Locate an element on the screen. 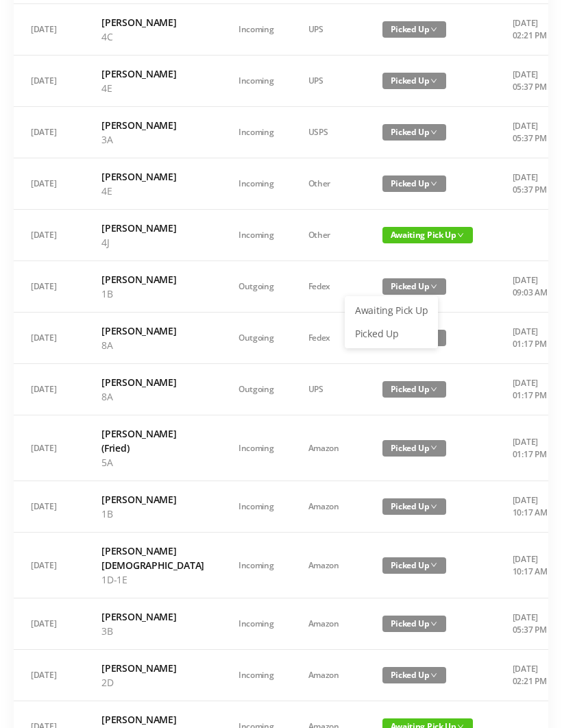  td: USPS is located at coordinates (328, 132).